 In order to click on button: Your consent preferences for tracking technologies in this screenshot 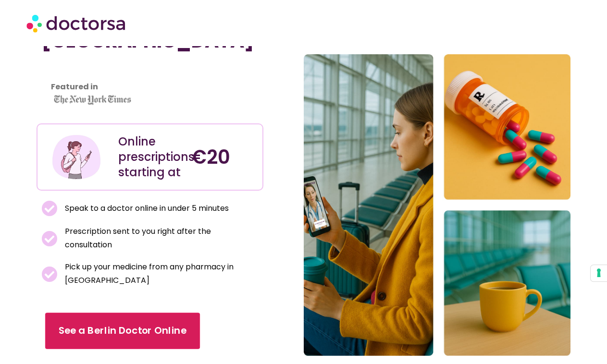, I will do `click(598, 273)`.